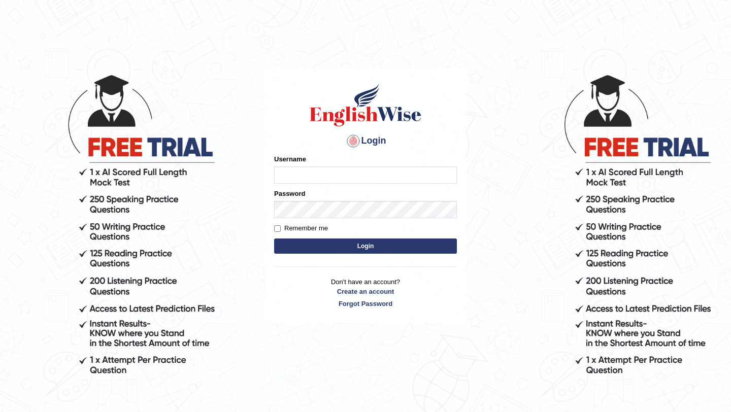 The image size is (731, 412). Describe the element at coordinates (365, 105) in the screenshot. I see `img: Logo of English Wise sign in for intelligent practice with AI` at that location.